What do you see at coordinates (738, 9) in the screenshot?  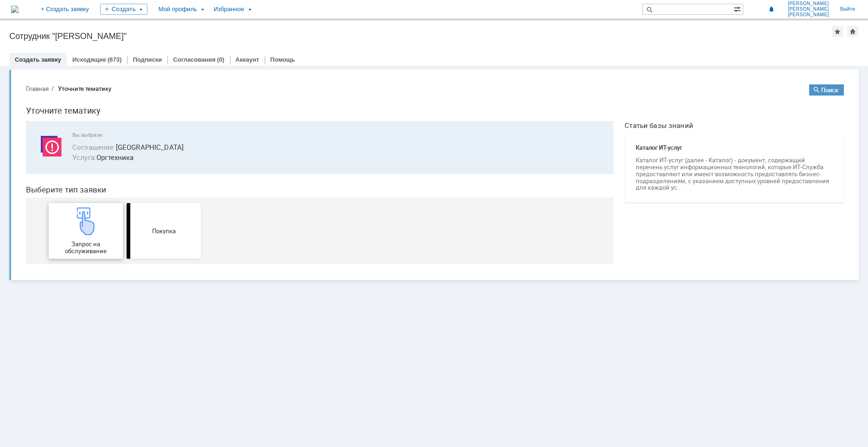 I see `span: Расширенный поиск` at bounding box center [738, 9].